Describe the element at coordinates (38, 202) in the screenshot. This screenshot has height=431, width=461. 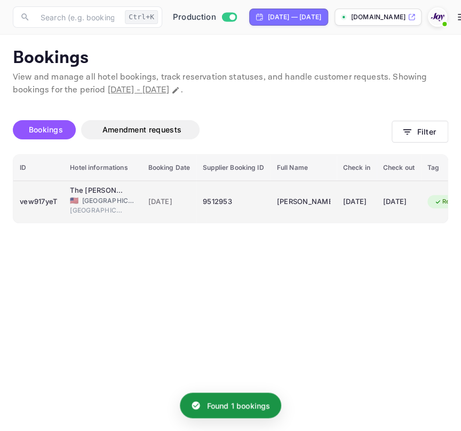
I see `div: vew917yeT` at that location.